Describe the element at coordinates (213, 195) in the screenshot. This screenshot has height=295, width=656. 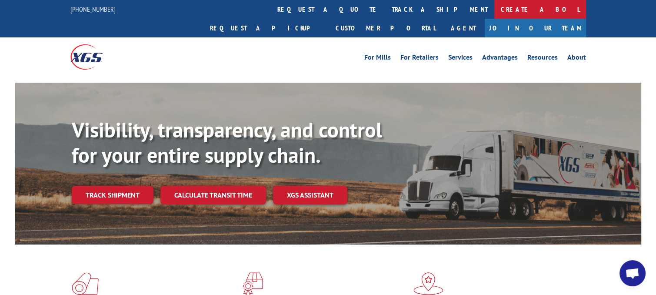
I see `a: Calculate transit time` at that location.